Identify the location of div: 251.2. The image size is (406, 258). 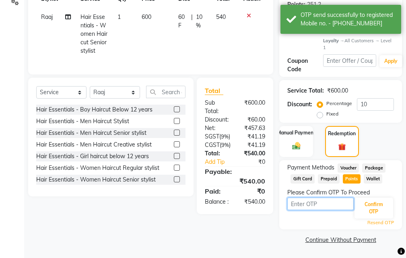
(314, 4).